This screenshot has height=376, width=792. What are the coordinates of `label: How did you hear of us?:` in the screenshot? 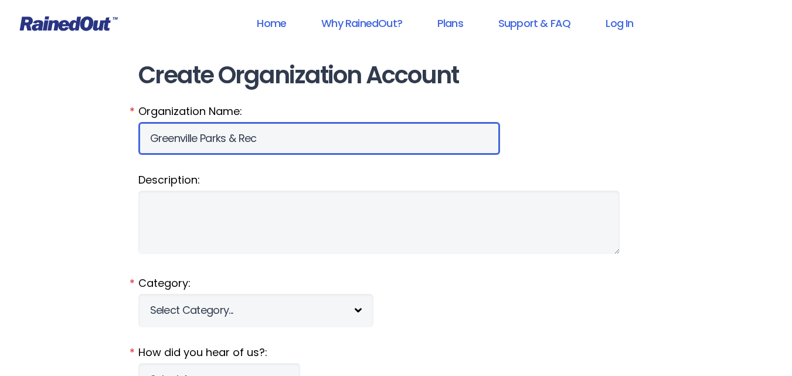 It's located at (396, 352).